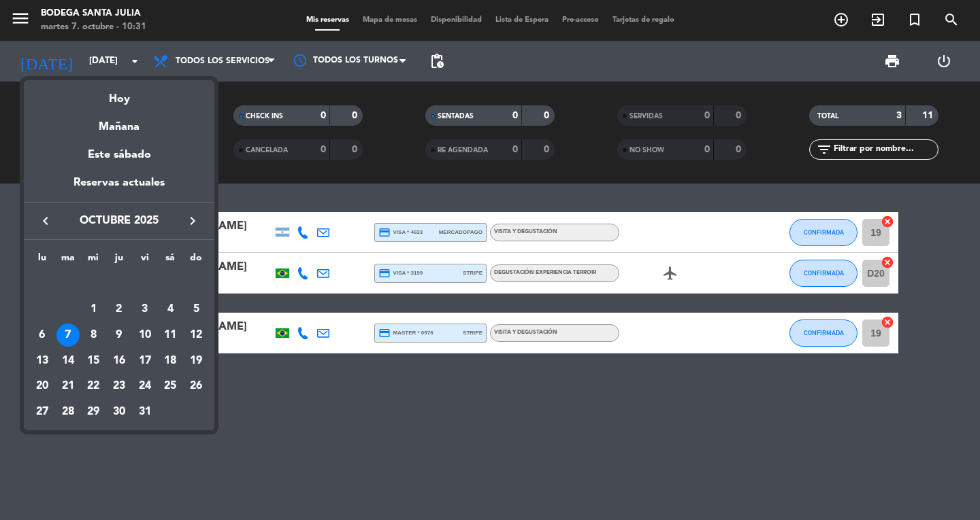  I want to click on td: 23 de octubre de 2025, so click(119, 387).